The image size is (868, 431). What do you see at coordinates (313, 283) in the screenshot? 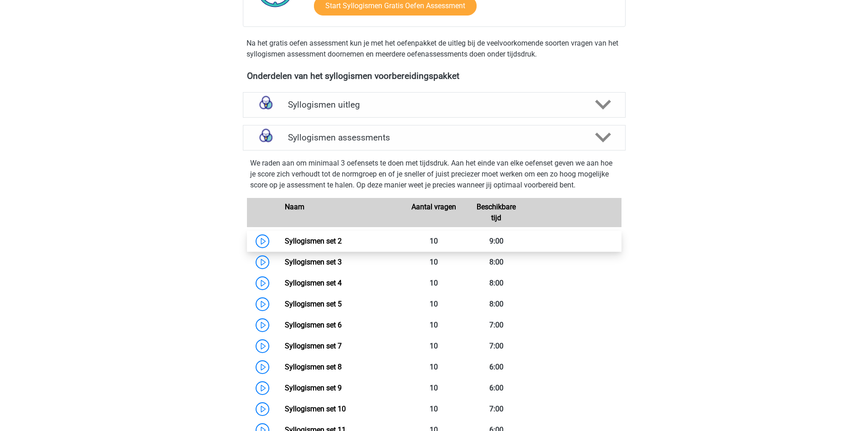
I see `a: Syllogismen set 4` at bounding box center [313, 283].